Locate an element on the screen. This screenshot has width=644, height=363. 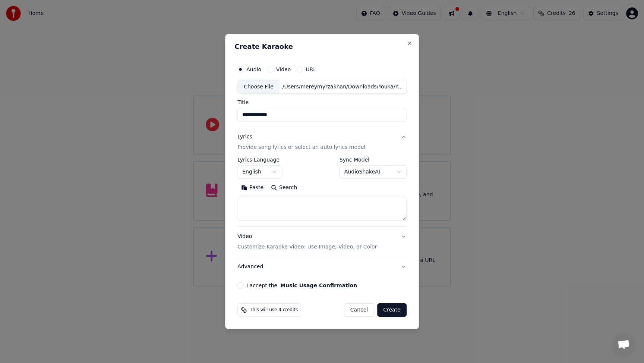
label: Sync Model is located at coordinates (373, 160).